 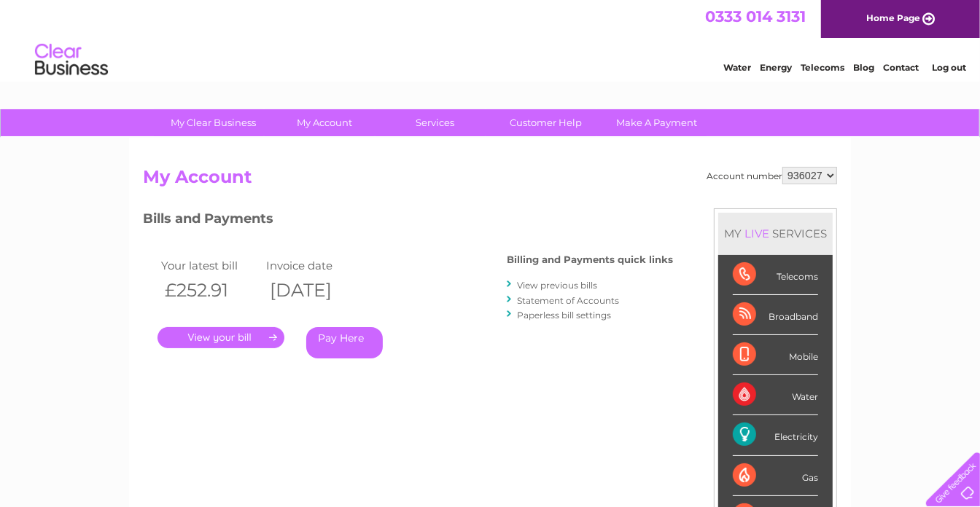 I want to click on a: My Clear Business, so click(x=214, y=122).